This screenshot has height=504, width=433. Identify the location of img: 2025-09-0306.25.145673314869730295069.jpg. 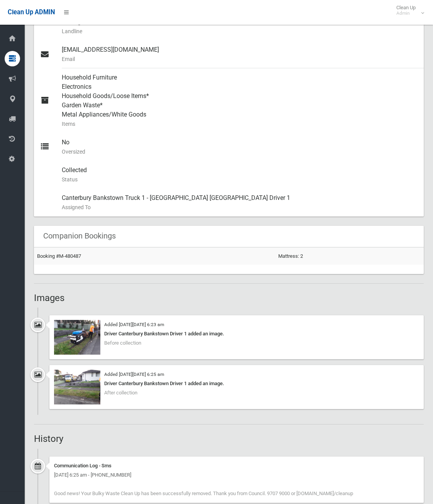
(77, 387).